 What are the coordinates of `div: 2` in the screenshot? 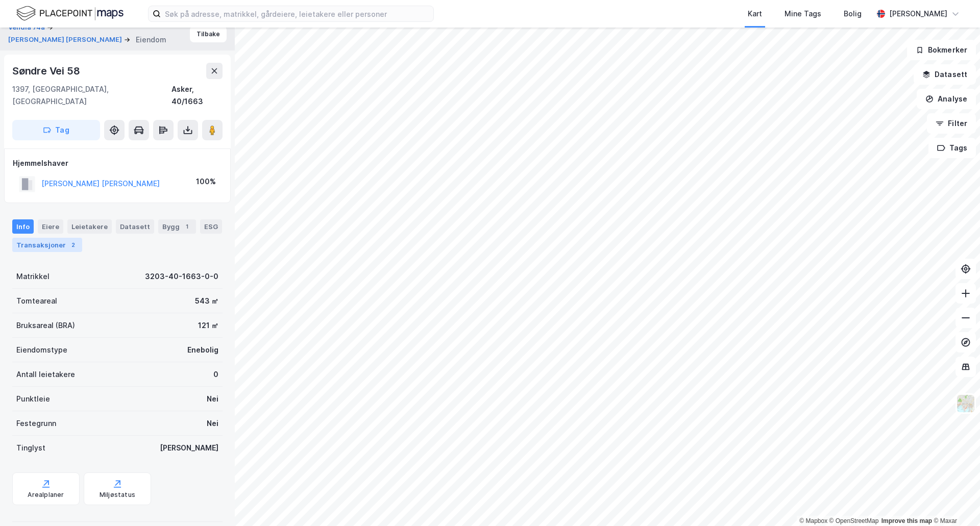 It's located at (73, 245).